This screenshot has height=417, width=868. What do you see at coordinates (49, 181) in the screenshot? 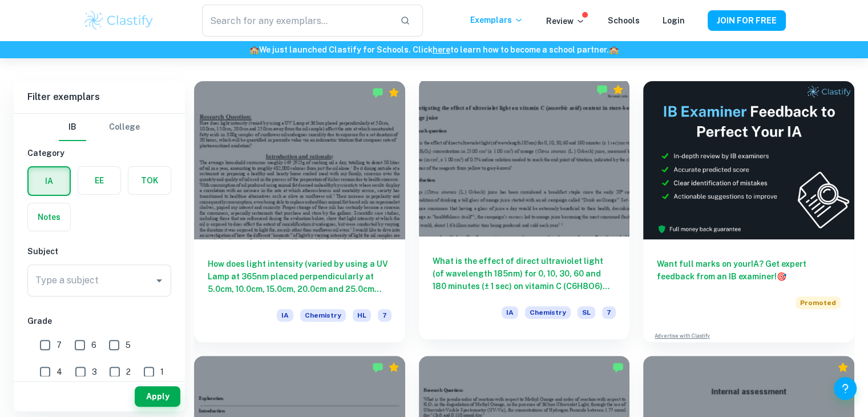
I see `button: IA` at bounding box center [49, 181].